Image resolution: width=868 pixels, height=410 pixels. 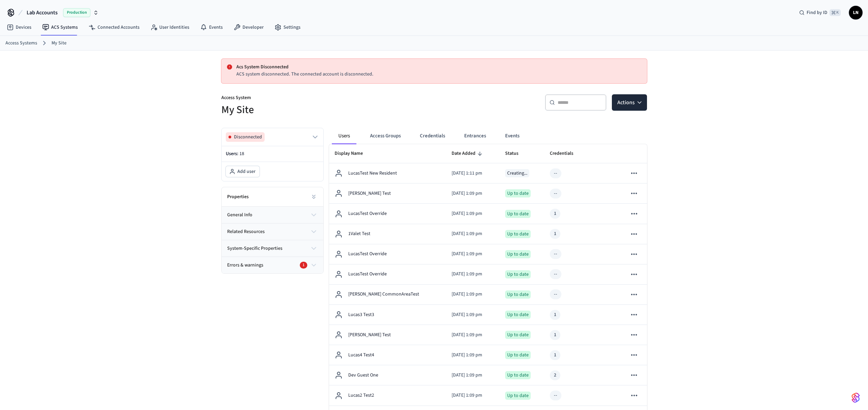 I want to click on span: Lab Accounts, so click(x=42, y=12).